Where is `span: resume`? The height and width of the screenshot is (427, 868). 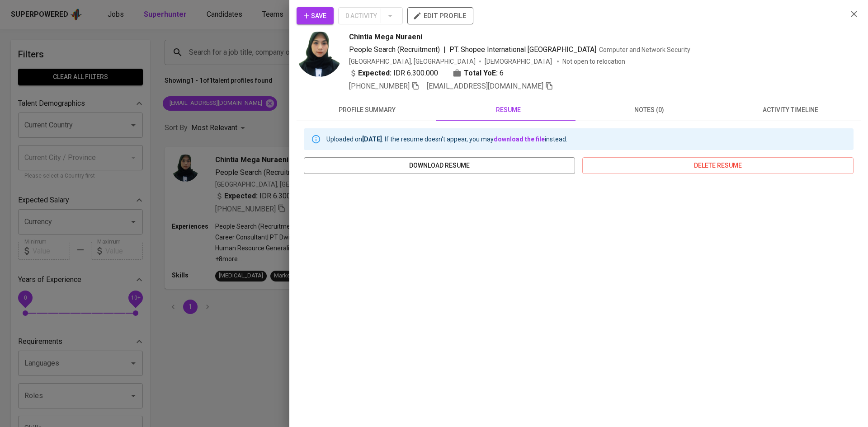 span: resume is located at coordinates (508, 110).